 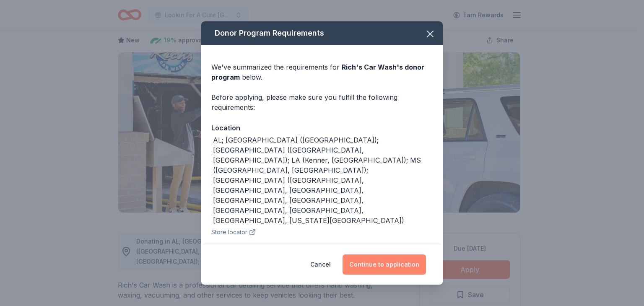 I want to click on div: Before applying, please make sure you fulfill the following requirements:, so click(x=322, y=102).